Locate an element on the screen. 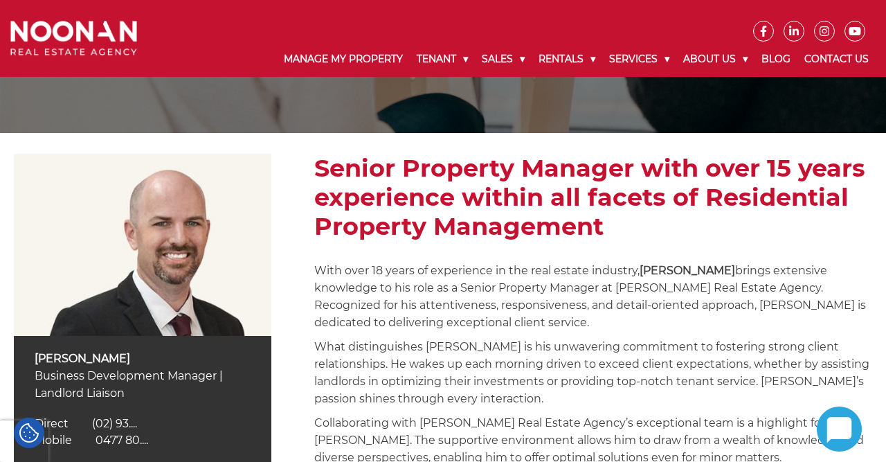  div: Cookie Settings is located at coordinates (29, 433).